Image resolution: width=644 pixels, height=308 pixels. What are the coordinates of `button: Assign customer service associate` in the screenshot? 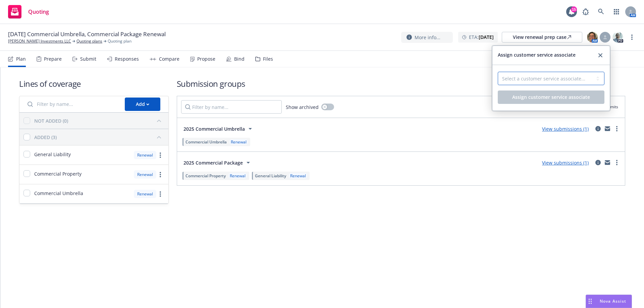 It's located at (551, 97).